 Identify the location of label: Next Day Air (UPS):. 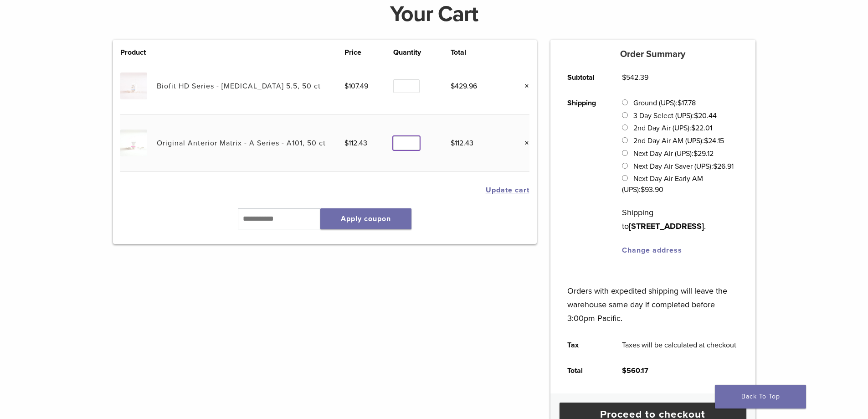
(673, 153).